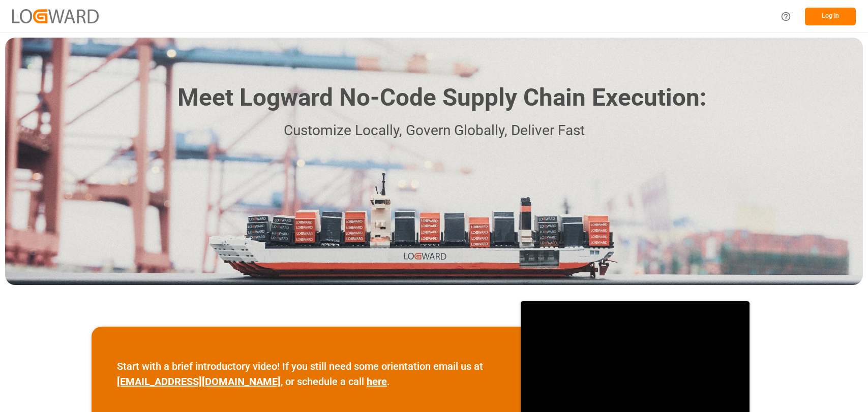 The width and height of the screenshot is (868, 412). I want to click on p: Start with a brief introductory video! If you still need some orientation email us at , or schedu..., so click(306, 374).